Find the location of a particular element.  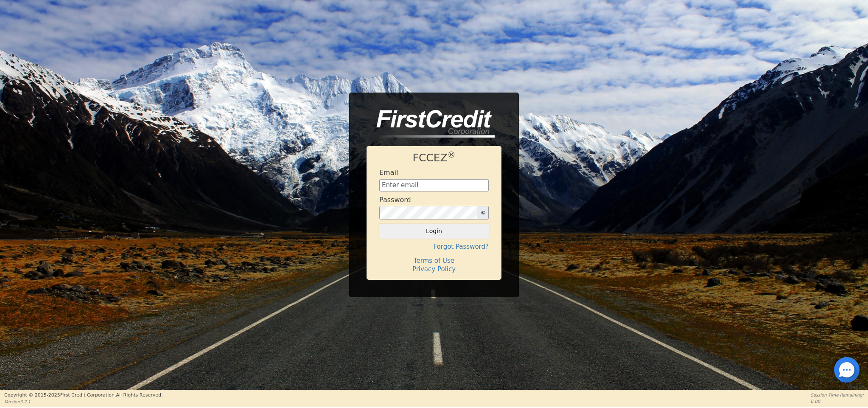

h4: Terms of Use is located at coordinates (434, 261).